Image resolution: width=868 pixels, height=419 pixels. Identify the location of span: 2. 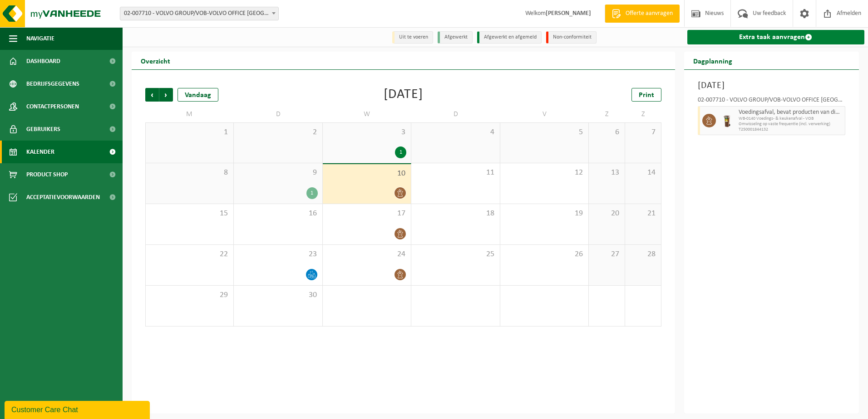
(278, 132).